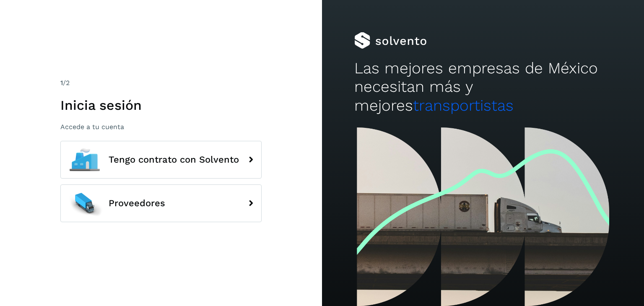  What do you see at coordinates (161, 83) in the screenshot?
I see `div: /2` at bounding box center [161, 83].